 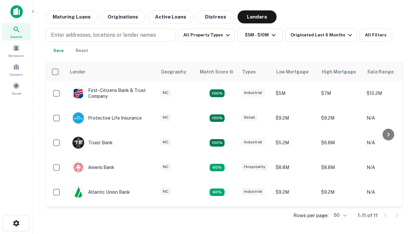 I want to click on button: All Filters, so click(x=375, y=35).